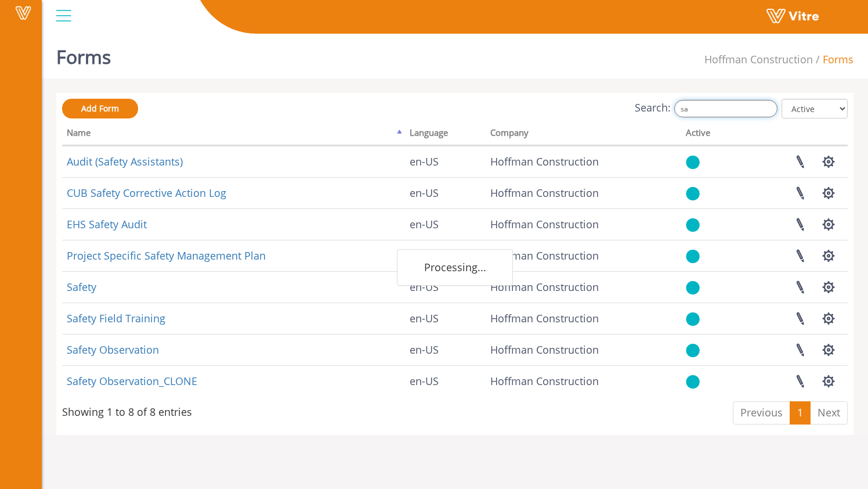  I want to click on th: Active, so click(709, 135).